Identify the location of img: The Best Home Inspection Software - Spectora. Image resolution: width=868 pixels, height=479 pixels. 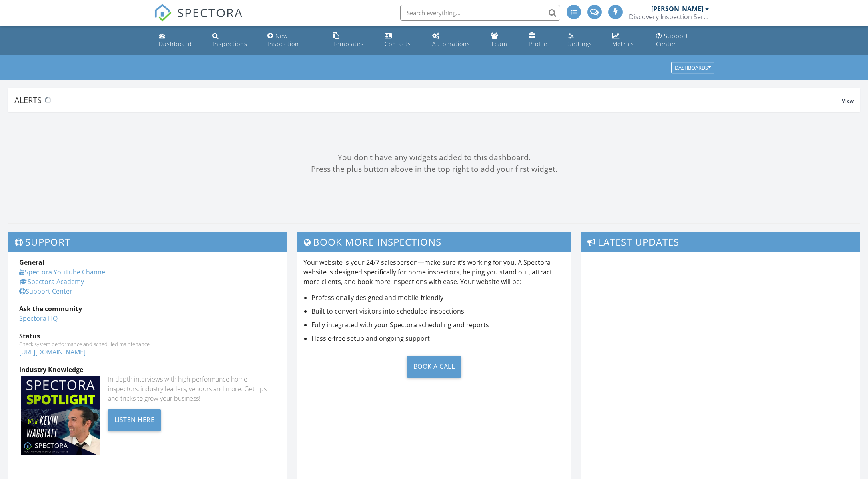
(163, 13).